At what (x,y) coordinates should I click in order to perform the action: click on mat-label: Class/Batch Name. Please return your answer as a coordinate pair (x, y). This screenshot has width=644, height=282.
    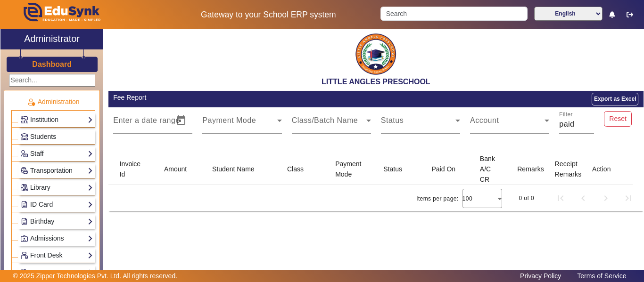
    Looking at the image, I should click on (325, 120).